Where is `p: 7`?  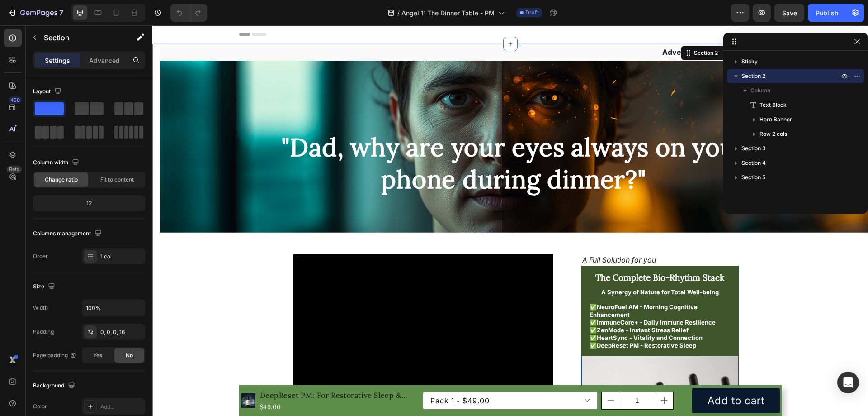 p: 7 is located at coordinates (61, 13).